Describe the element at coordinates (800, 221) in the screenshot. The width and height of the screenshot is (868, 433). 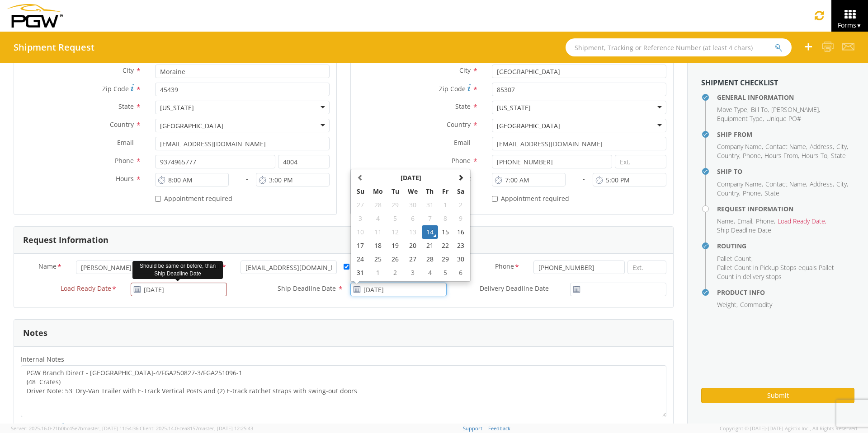
I see `span: Load Ready Date` at that location.